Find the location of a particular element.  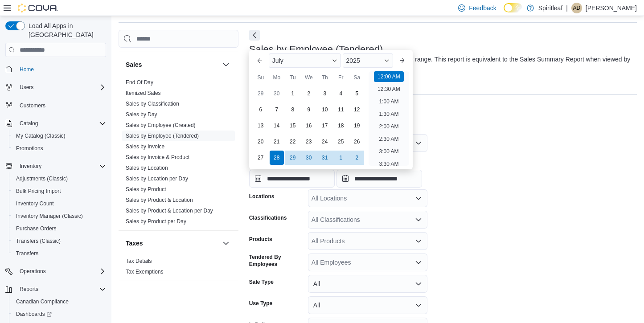

div: Su is located at coordinates (261, 77).